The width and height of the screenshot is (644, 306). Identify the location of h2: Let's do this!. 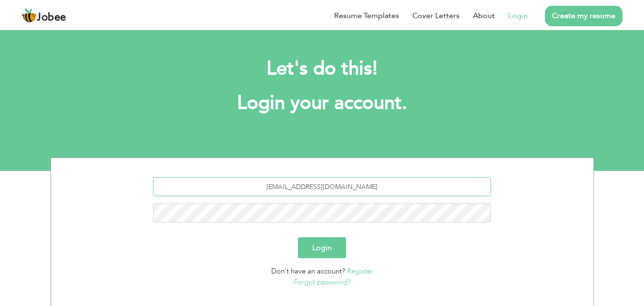
(322, 68).